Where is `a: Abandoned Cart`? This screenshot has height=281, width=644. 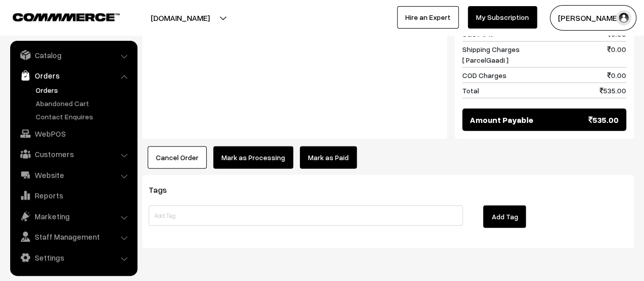 a: Abandoned Cart is located at coordinates (84, 103).